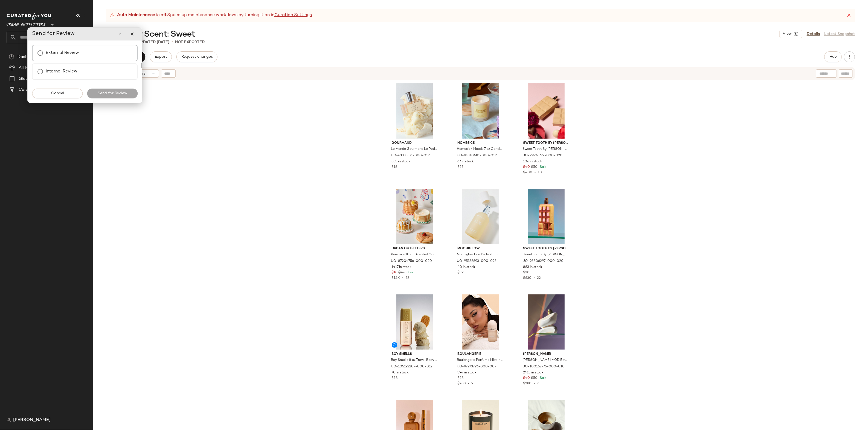  What do you see at coordinates (543, 367) in the screenshot?
I see `span: UO-100162775-000-010` at bounding box center [543, 367].